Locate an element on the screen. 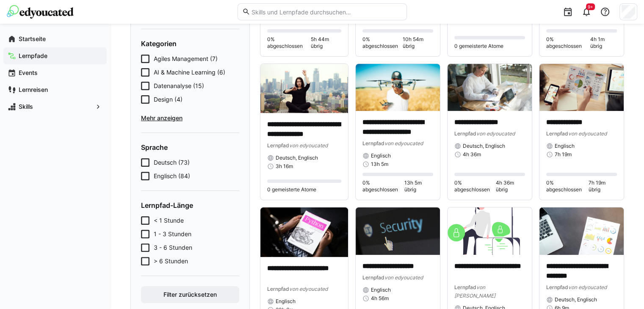 This screenshot has height=309, width=644. span: Filter zurücksetzen is located at coordinates (190, 295).